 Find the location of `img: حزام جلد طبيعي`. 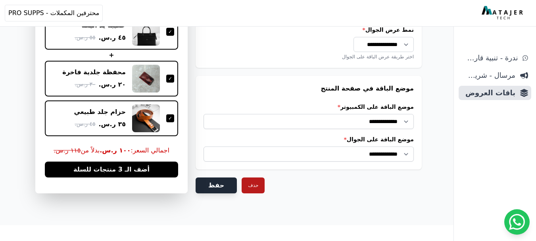

img: حزام جلد طبيعي is located at coordinates (146, 118).